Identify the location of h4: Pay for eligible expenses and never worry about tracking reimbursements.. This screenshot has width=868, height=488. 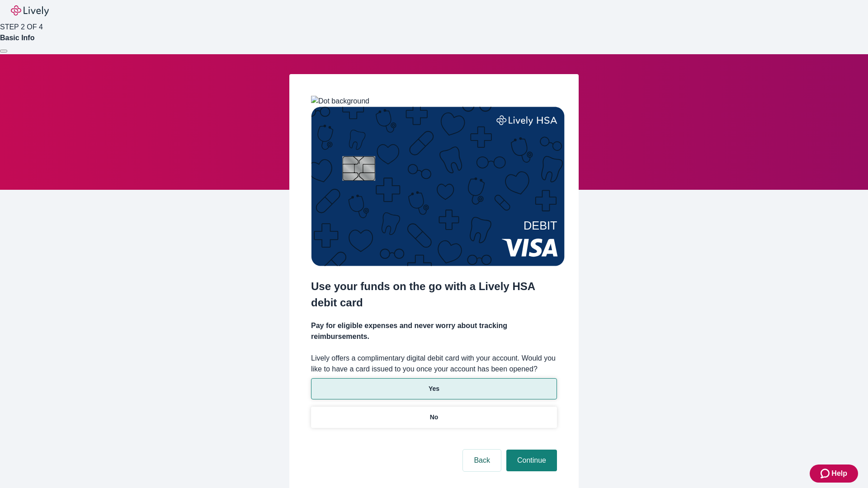
(434, 331).